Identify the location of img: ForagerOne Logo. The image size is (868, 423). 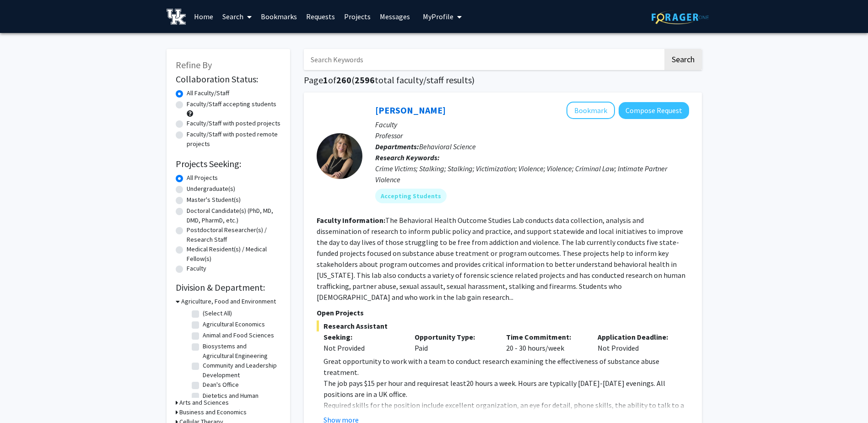
(680, 17).